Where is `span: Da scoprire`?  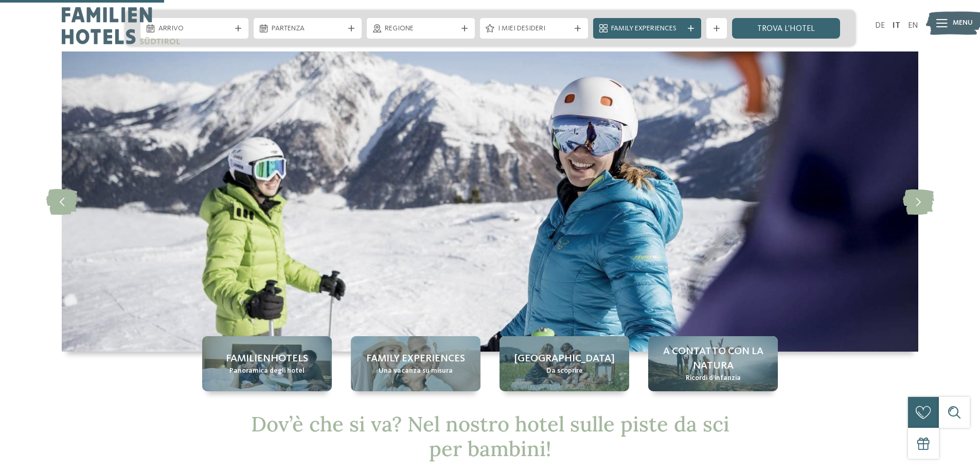
span: Da scoprire is located at coordinates (565, 371).